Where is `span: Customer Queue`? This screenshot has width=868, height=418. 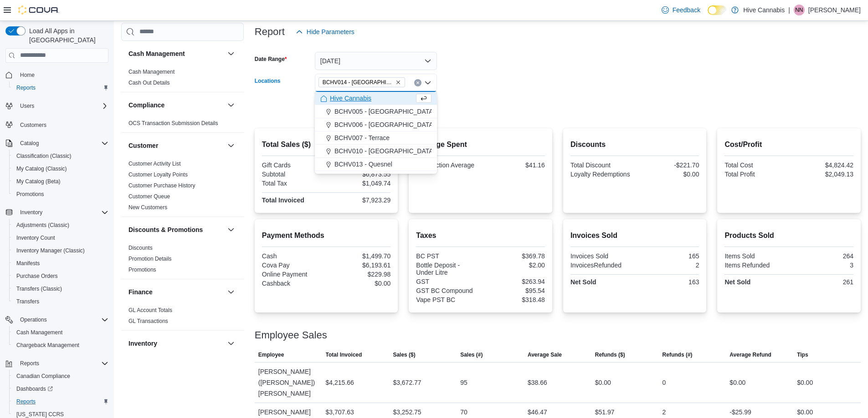 span: Customer Queue is located at coordinates (149, 197).